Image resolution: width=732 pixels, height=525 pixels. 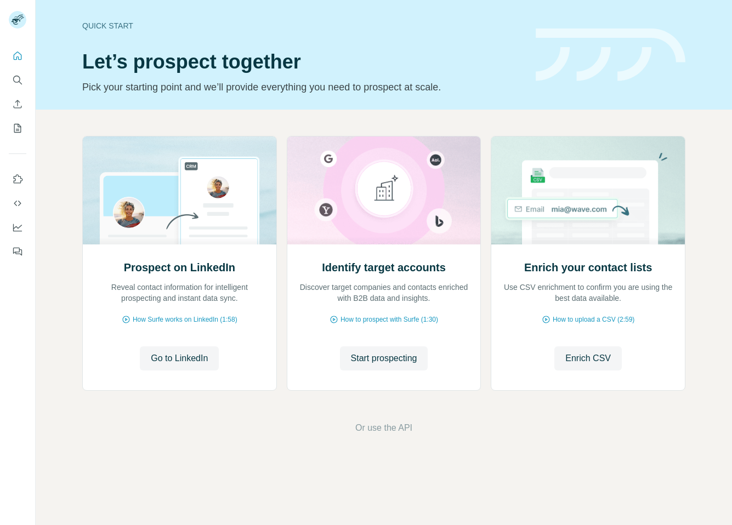 I want to click on span: Enrich CSV, so click(x=588, y=359).